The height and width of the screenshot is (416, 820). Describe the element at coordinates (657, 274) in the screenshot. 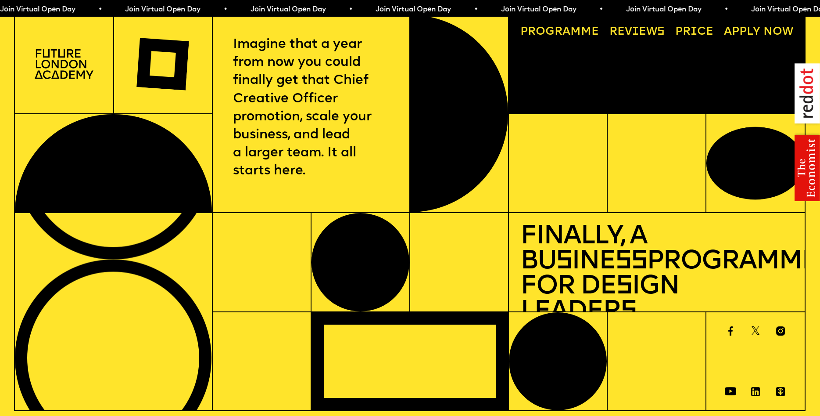

I see `h1: Finally, a Bu ine Programme for De ign Leader` at that location.